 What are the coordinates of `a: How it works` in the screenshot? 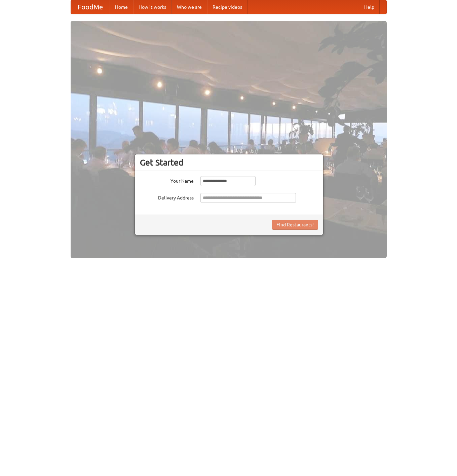 It's located at (153, 7).